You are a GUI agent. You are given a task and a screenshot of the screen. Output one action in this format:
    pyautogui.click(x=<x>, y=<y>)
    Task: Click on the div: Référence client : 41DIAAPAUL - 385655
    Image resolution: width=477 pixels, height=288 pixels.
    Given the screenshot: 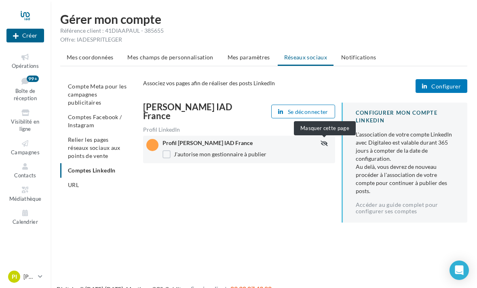 What is the action you would take?
    pyautogui.click(x=264, y=31)
    